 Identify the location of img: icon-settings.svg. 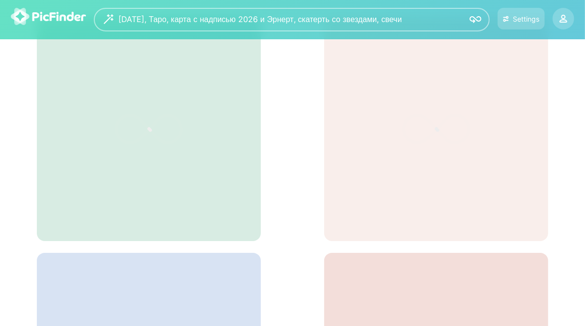
(506, 19).